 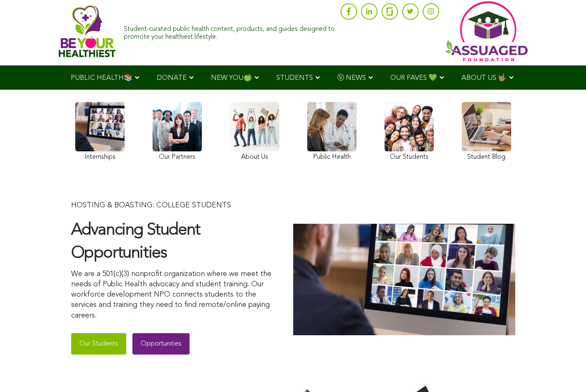 I want to click on span: STUDENTS, so click(x=294, y=78).